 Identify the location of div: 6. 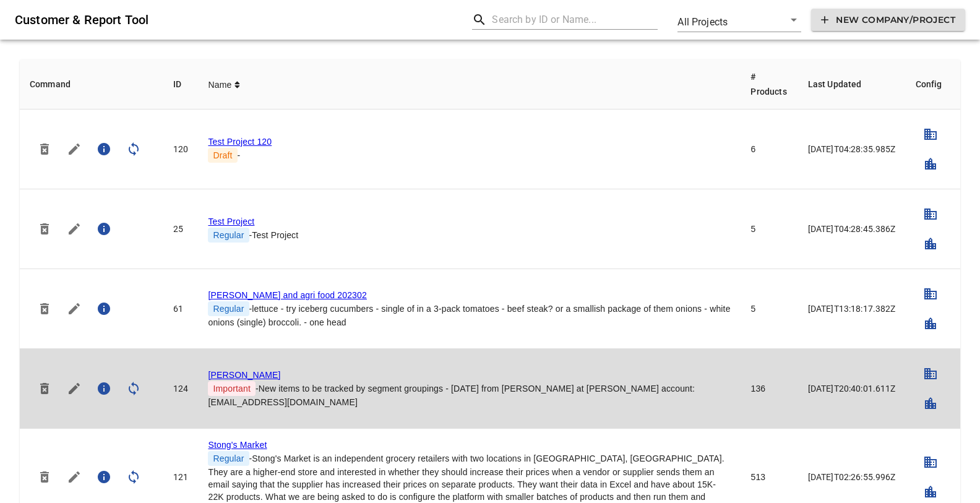
(769, 149).